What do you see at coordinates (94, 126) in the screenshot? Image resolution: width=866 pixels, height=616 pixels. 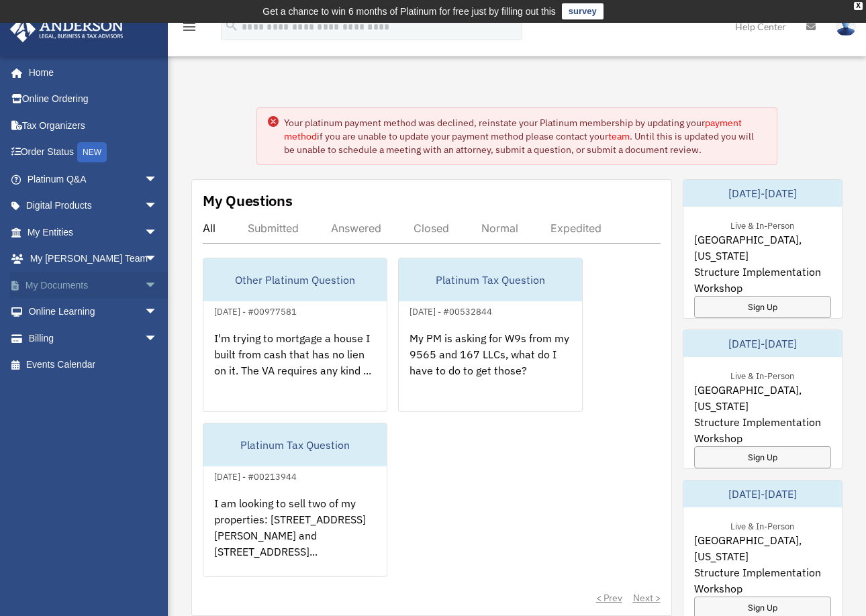 I see `a: Tax Organizers` at bounding box center [94, 126].